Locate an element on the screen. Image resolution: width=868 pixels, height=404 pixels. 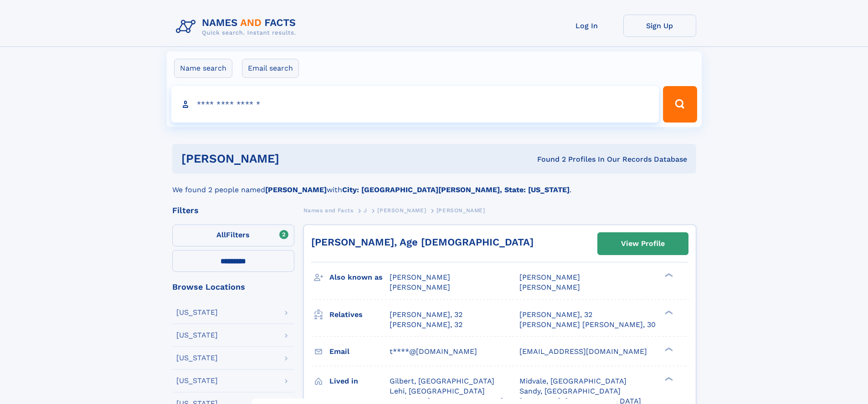
h3: Relatives is located at coordinates (360, 314).